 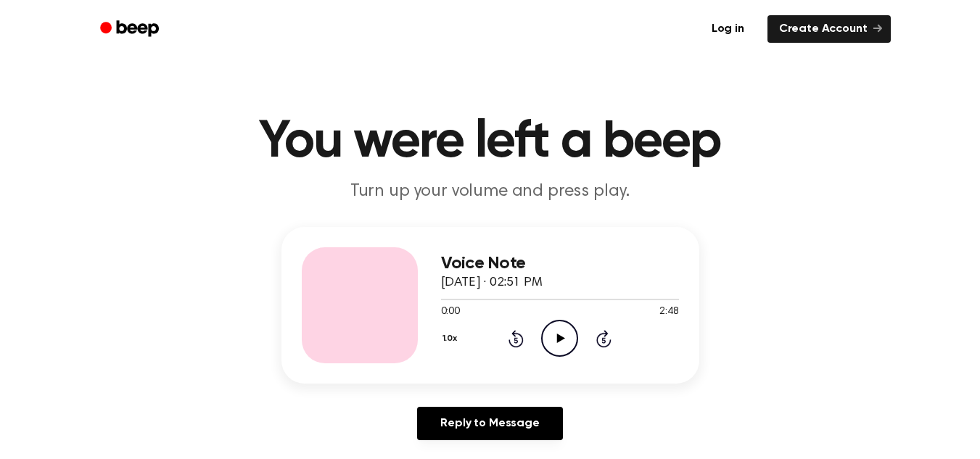 What do you see at coordinates (131, 29) in the screenshot?
I see `a: Beep` at bounding box center [131, 29].